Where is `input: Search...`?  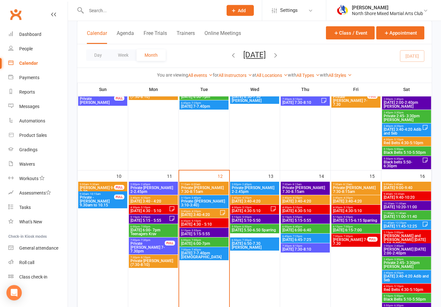
input: Search... is located at coordinates (151, 11).